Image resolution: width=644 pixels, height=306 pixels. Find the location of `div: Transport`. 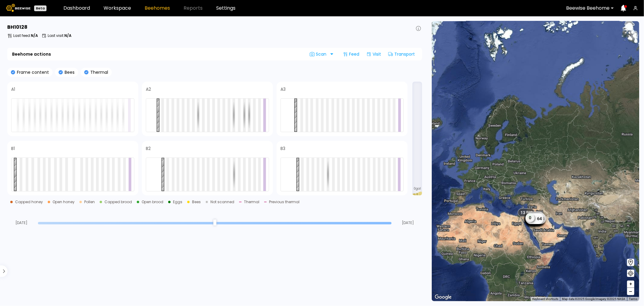

div: Transport is located at coordinates (402, 54).